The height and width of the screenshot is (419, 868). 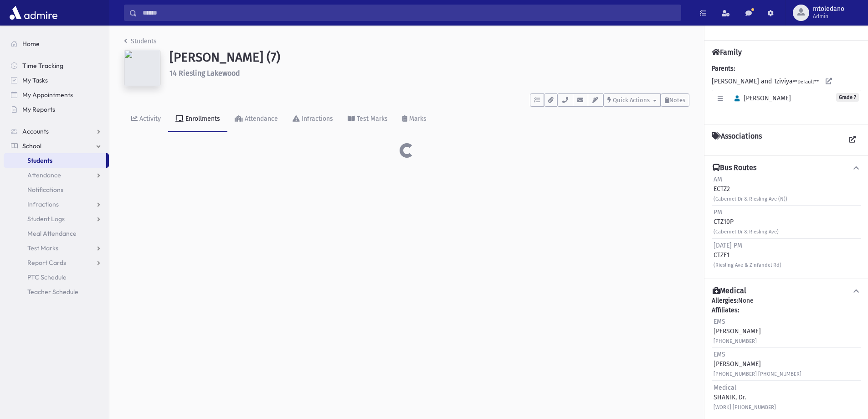 What do you see at coordinates (56, 189) in the screenshot?
I see `a: Notifications` at bounding box center [56, 189].